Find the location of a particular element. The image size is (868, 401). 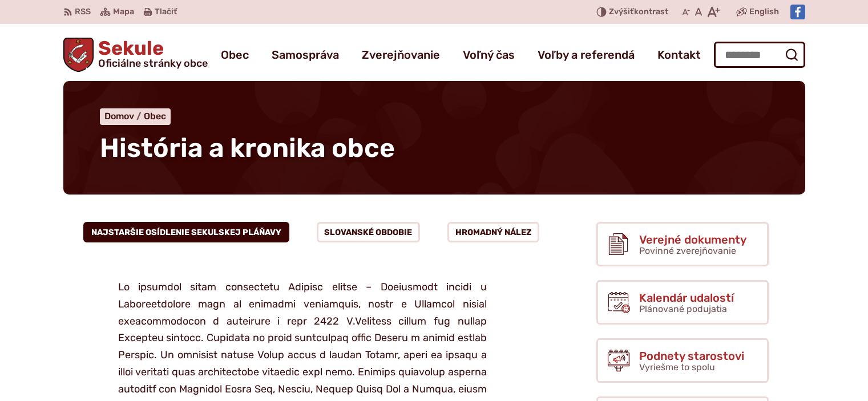

span: Voľný čas is located at coordinates (488, 55).